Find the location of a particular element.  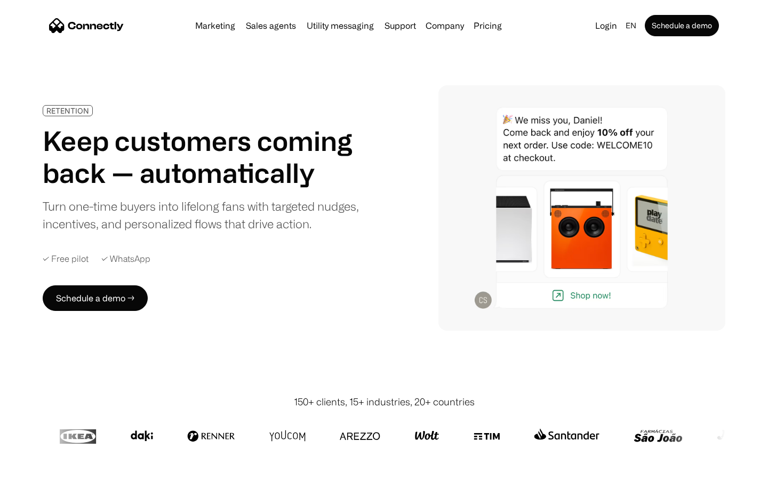

div: ✓ Free pilot is located at coordinates (66, 259).